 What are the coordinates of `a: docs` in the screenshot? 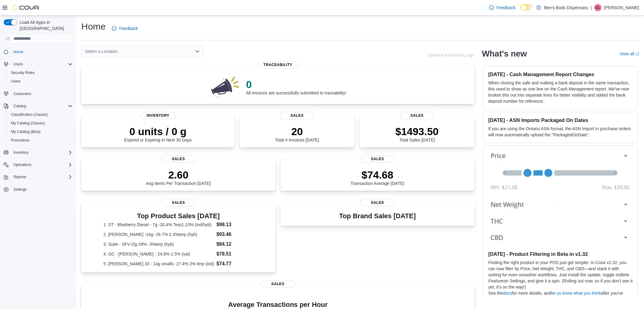 It's located at (508, 293).